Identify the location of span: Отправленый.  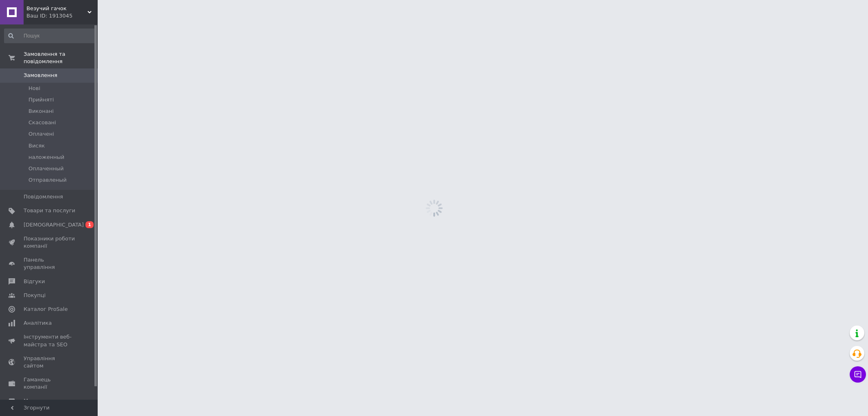
(48, 180).